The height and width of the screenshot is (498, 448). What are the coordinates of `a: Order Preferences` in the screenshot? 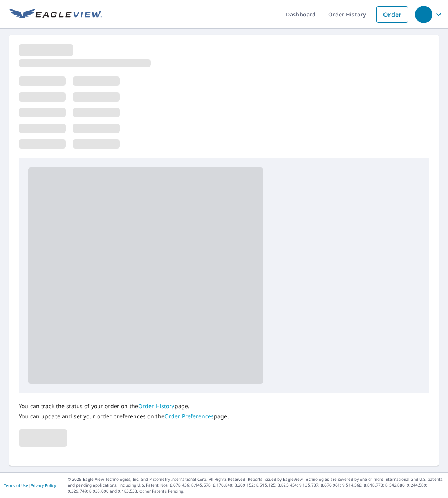 It's located at (189, 416).